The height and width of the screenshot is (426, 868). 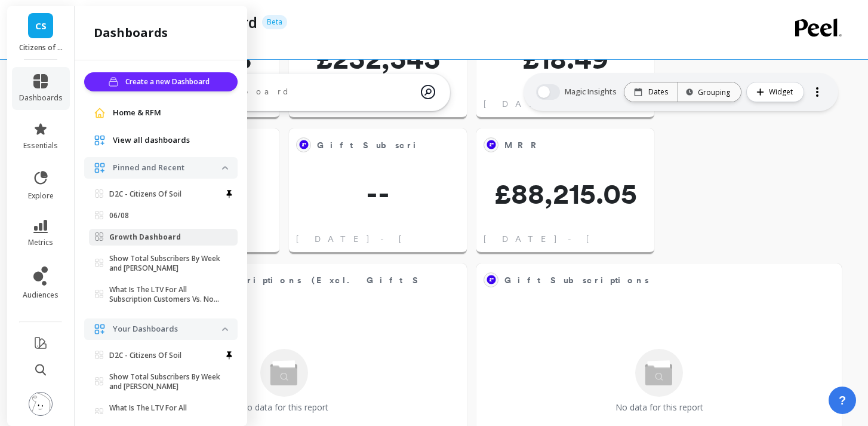 What do you see at coordinates (77, 138) in the screenshot?
I see `div: Thank you for reaching out!` at bounding box center [77, 138].